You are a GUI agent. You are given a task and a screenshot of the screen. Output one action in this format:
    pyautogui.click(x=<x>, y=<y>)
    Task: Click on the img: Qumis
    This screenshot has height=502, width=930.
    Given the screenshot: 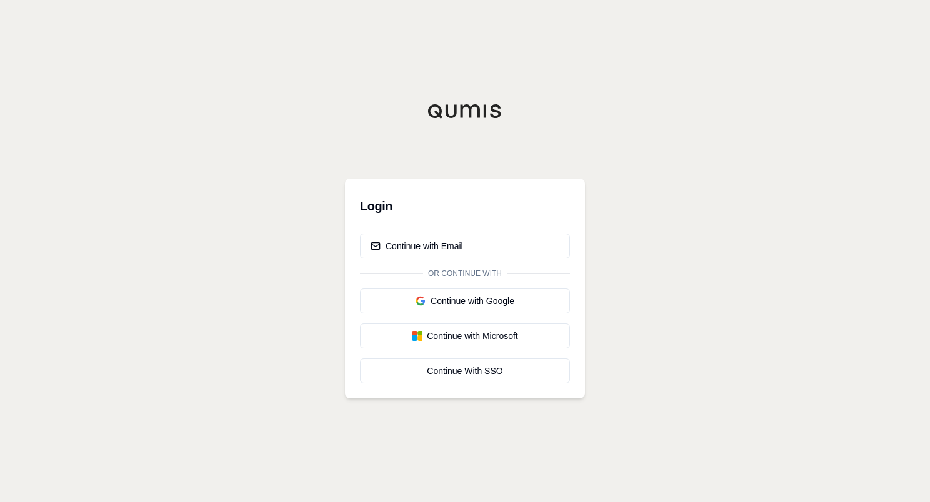 What is the action you would take?
    pyautogui.click(x=465, y=111)
    